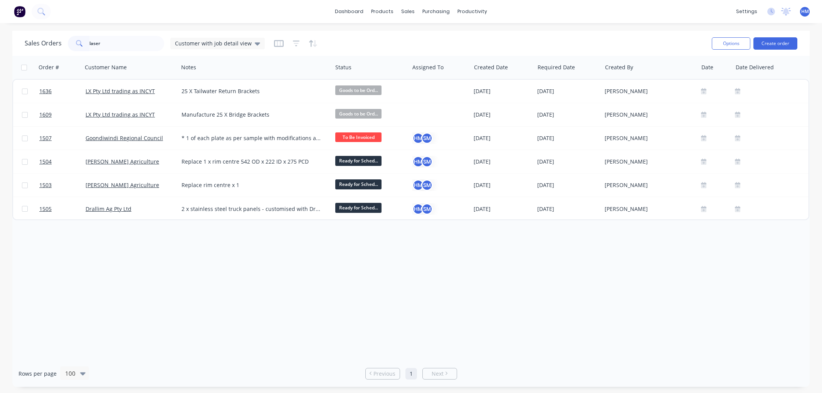 This screenshot has height=393, width=822. I want to click on img: Factory, so click(20, 12).